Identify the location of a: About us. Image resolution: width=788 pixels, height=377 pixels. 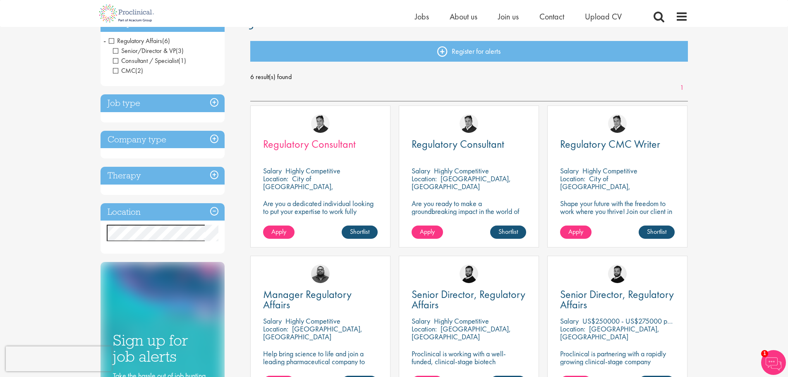
(463, 17).